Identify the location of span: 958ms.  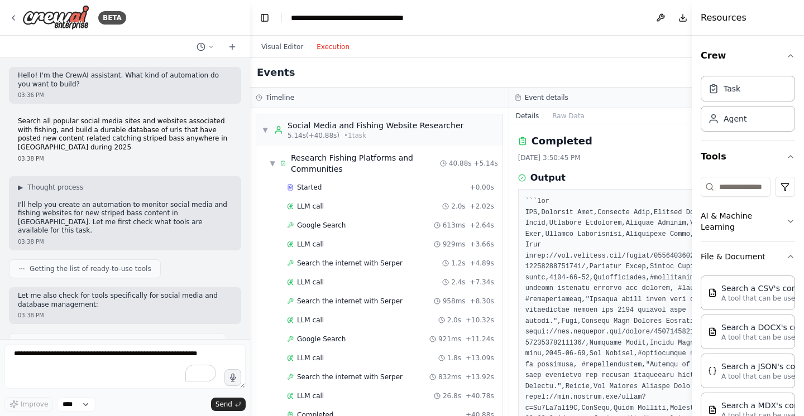
(454, 301).